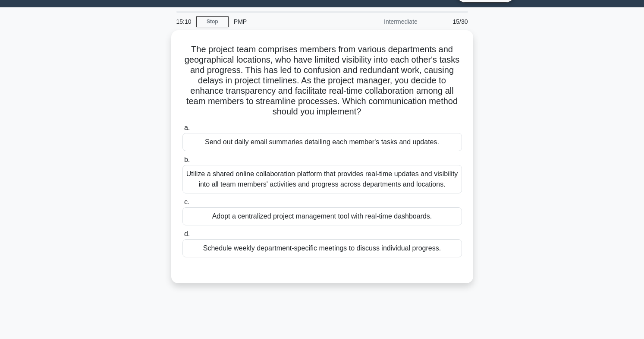  I want to click on span: b., so click(187, 159).